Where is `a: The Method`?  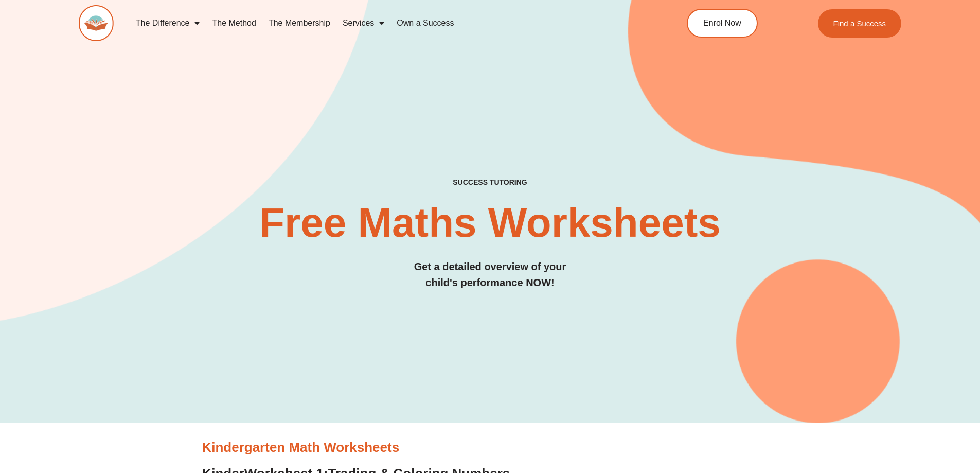
a: The Method is located at coordinates (233, 23).